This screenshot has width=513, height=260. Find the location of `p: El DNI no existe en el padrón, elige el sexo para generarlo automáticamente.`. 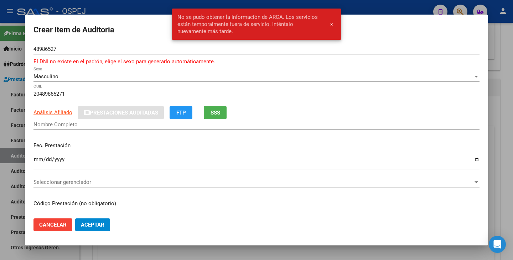

p: El DNI no existe en el padrón, elige el sexo para generarlo automáticamente. is located at coordinates (256, 62).